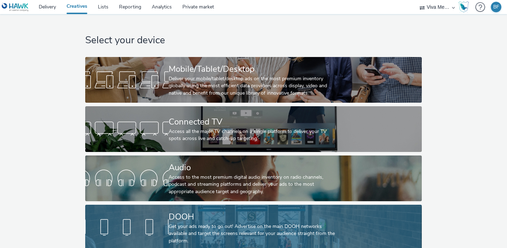 This screenshot has height=248, width=507. I want to click on a: Hawk Academy, so click(465, 7).